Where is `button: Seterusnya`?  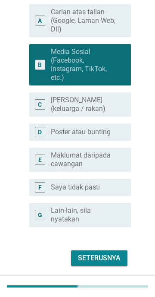 button: Seterusnya is located at coordinates (99, 258).